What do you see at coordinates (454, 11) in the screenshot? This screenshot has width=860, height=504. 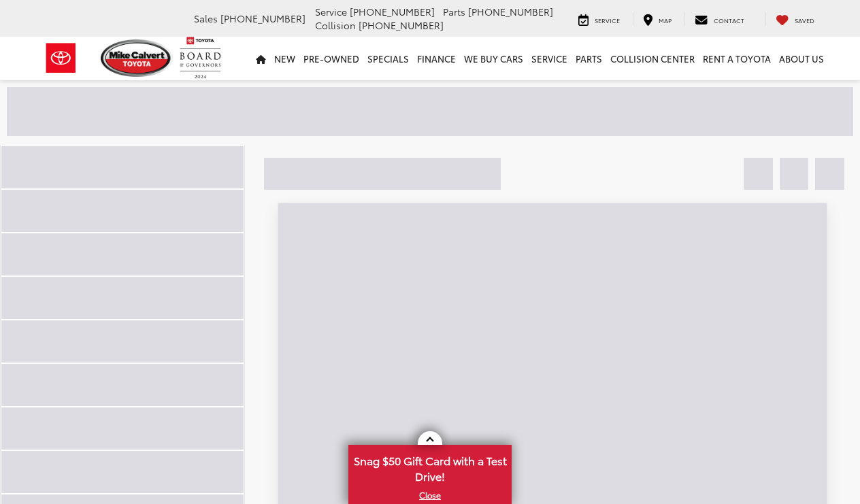 I see `span: Parts` at bounding box center [454, 11].